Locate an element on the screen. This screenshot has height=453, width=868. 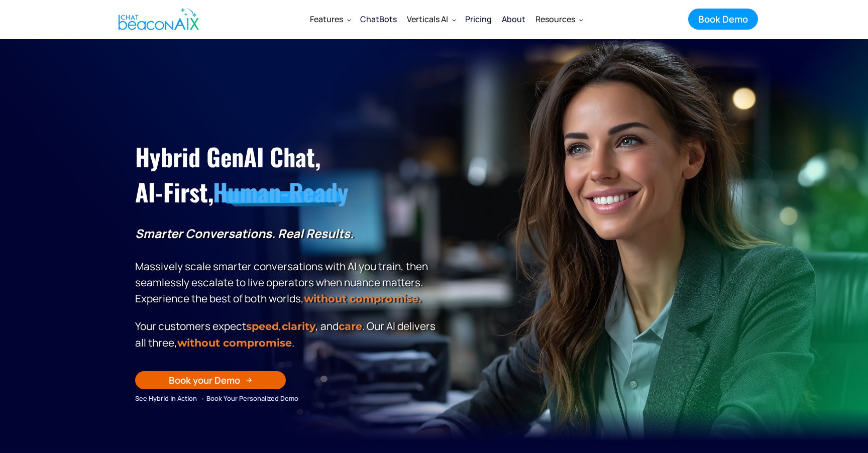
p: Your customers expect , , and . Our Al delivers all three, . is located at coordinates (286, 334).